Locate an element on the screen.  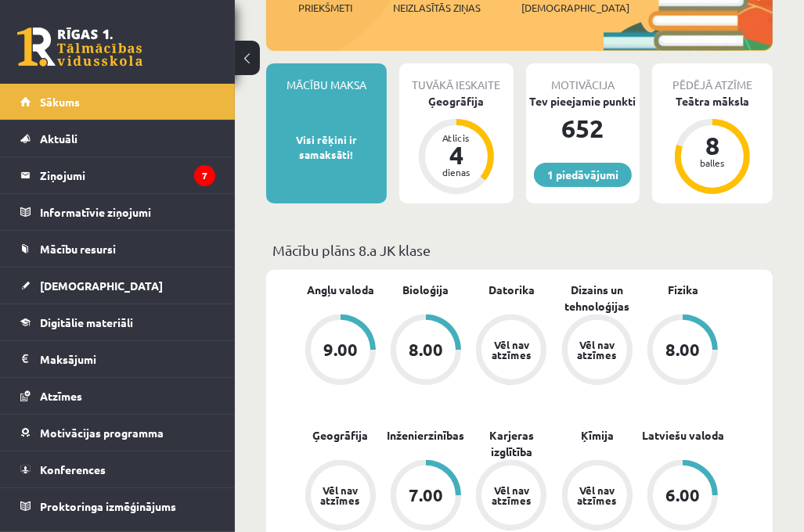
a: Maksājumi is located at coordinates (117, 359).